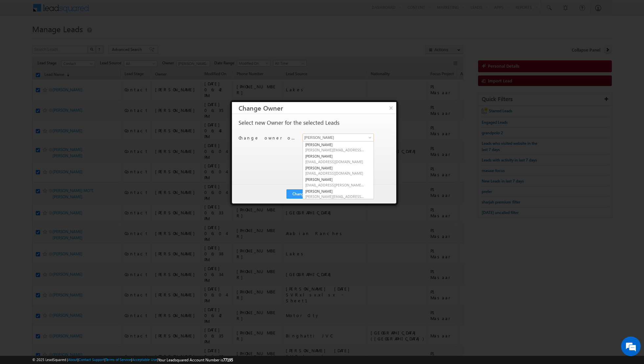 The width and height of the screenshot is (644, 364). What do you see at coordinates (268, 138) in the screenshot?
I see `p: Change owner of 50 leads to` at bounding box center [268, 138].